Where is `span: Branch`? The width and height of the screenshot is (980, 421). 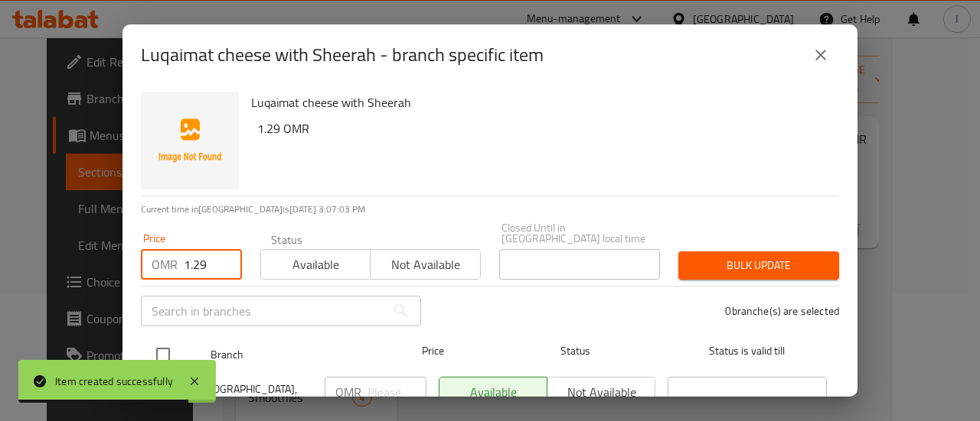
span: Branch is located at coordinates (290, 355).